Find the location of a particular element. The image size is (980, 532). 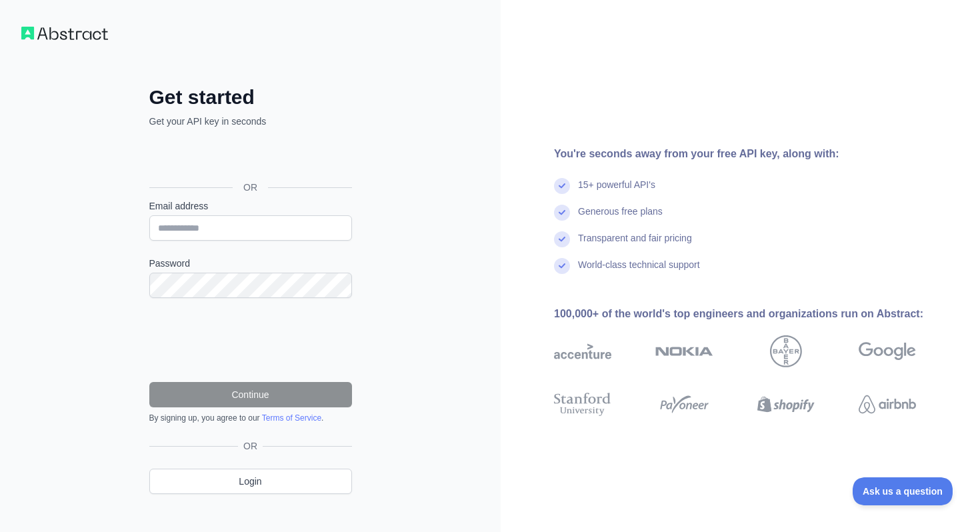

img: airbnb is located at coordinates (887, 404).